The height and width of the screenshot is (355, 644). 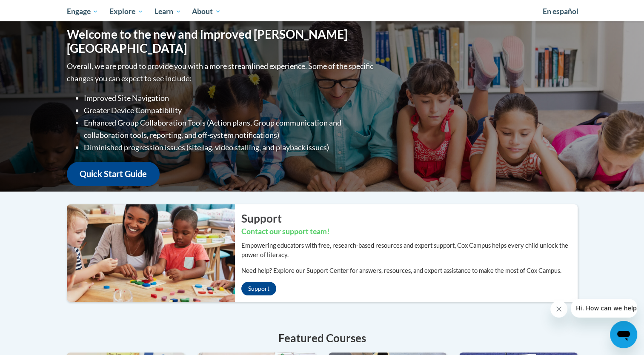 What do you see at coordinates (168, 12) in the screenshot?
I see `a: Learn` at bounding box center [168, 12].